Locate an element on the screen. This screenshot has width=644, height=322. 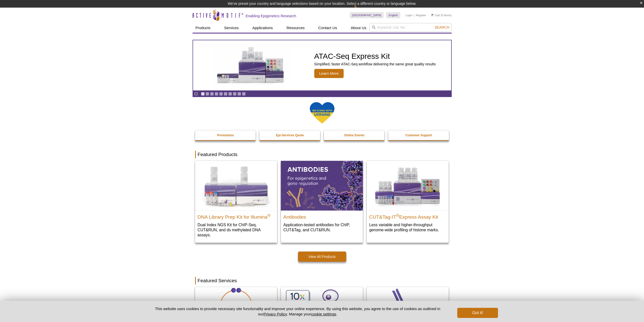
h2: Featured Products is located at coordinates (322, 155).